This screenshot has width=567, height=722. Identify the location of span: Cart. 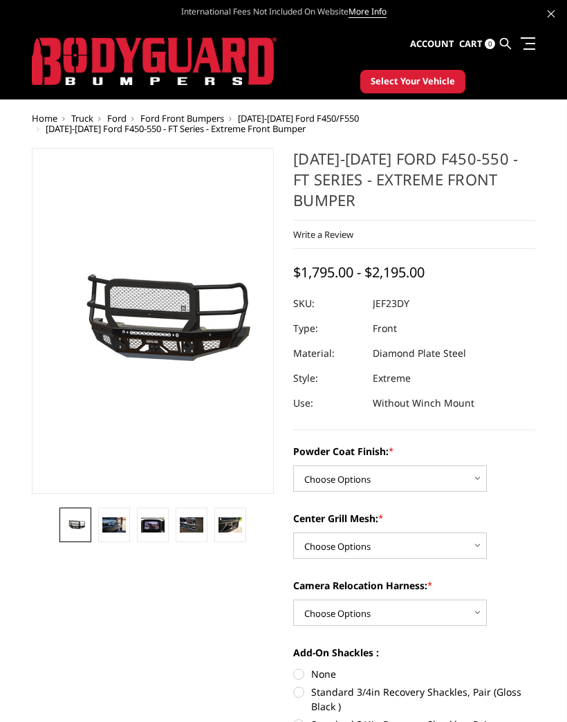
(471, 44).